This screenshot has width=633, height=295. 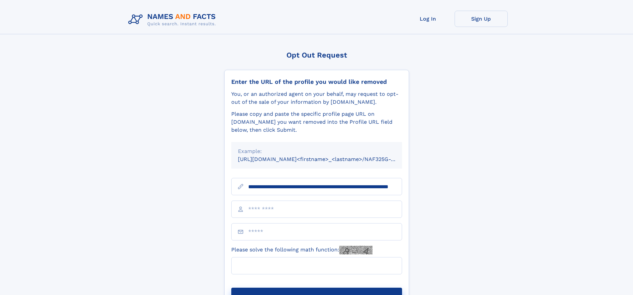 What do you see at coordinates (174, 20) in the screenshot?
I see `img: Logo Names and Facts` at bounding box center [174, 20].